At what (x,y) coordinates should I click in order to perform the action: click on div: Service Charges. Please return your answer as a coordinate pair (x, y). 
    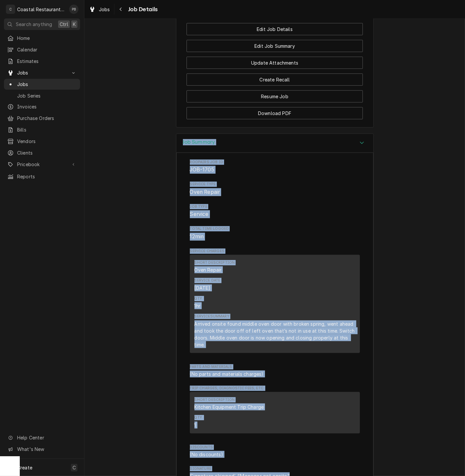
    Looking at the image, I should click on (275, 302).